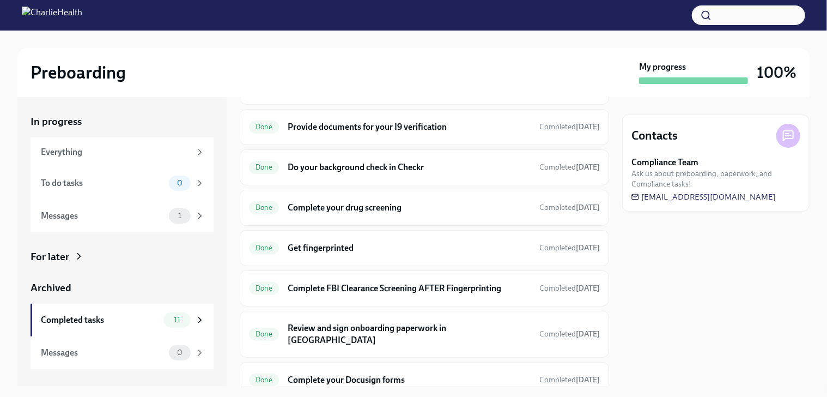 Image resolution: width=827 pixels, height=397 pixels. What do you see at coordinates (122, 257) in the screenshot?
I see `a: For later` at bounding box center [122, 257].